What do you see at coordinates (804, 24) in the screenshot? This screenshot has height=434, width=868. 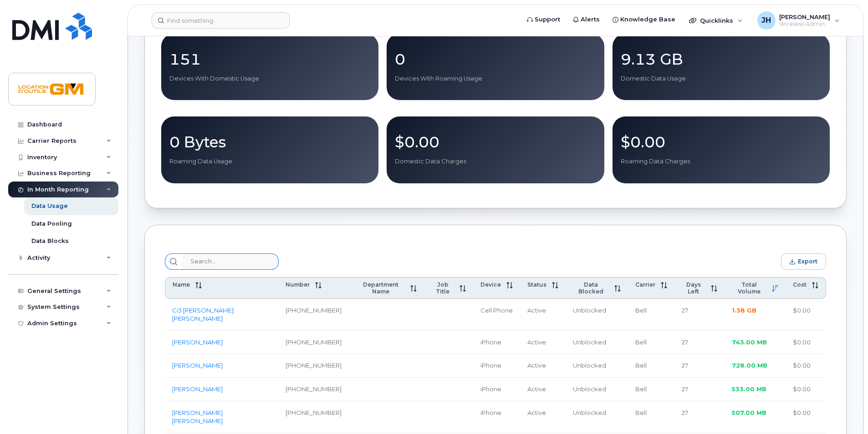 I see `span: Wireless Admin` at bounding box center [804, 24].